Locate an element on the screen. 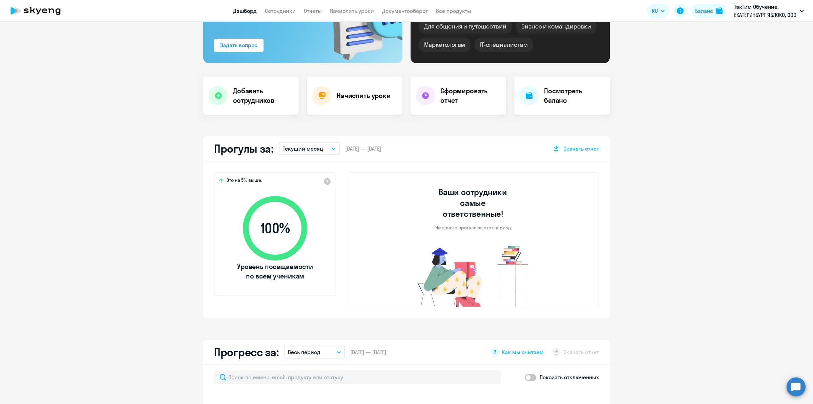  a: Балансbalance is located at coordinates (709, 11).